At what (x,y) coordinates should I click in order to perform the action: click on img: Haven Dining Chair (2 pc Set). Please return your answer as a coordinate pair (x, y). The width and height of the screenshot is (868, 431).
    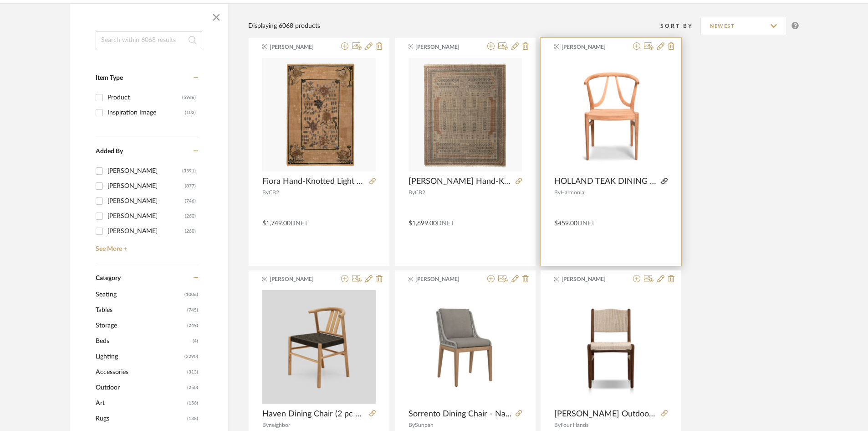
    Looking at the image, I should click on (319, 347).